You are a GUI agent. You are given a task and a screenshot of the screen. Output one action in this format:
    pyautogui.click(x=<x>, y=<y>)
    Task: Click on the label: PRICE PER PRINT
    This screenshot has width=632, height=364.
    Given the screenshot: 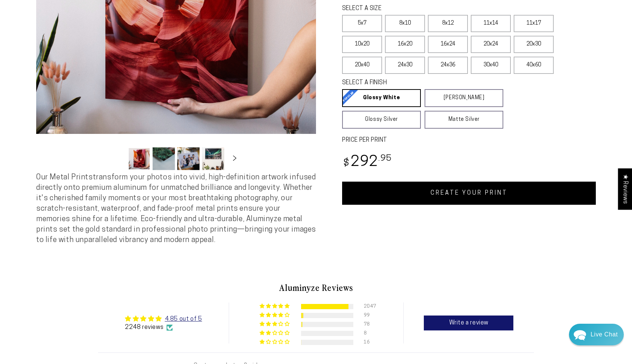 What is the action you would take?
    pyautogui.click(x=469, y=140)
    